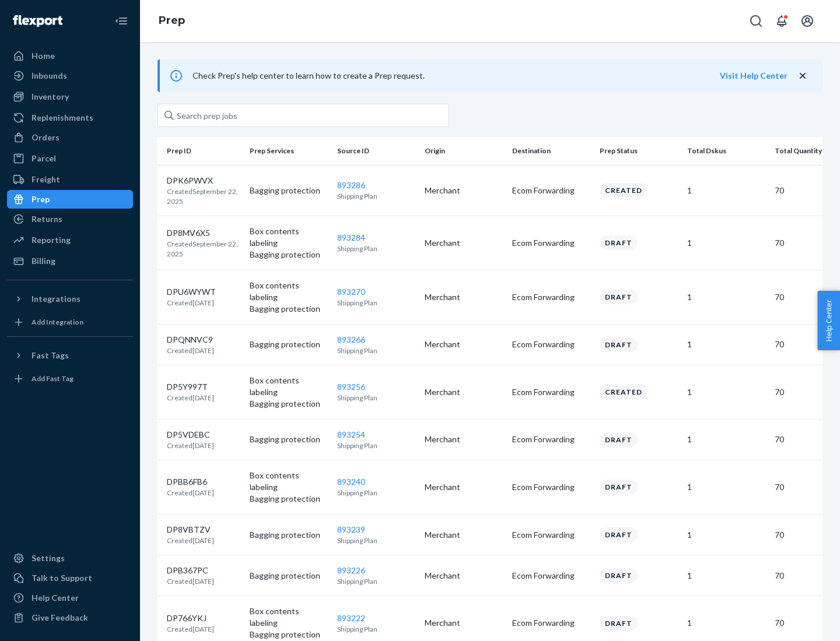 The width and height of the screenshot is (840, 641). Describe the element at coordinates (376, 151) in the screenshot. I see `th: Source ID` at that location.